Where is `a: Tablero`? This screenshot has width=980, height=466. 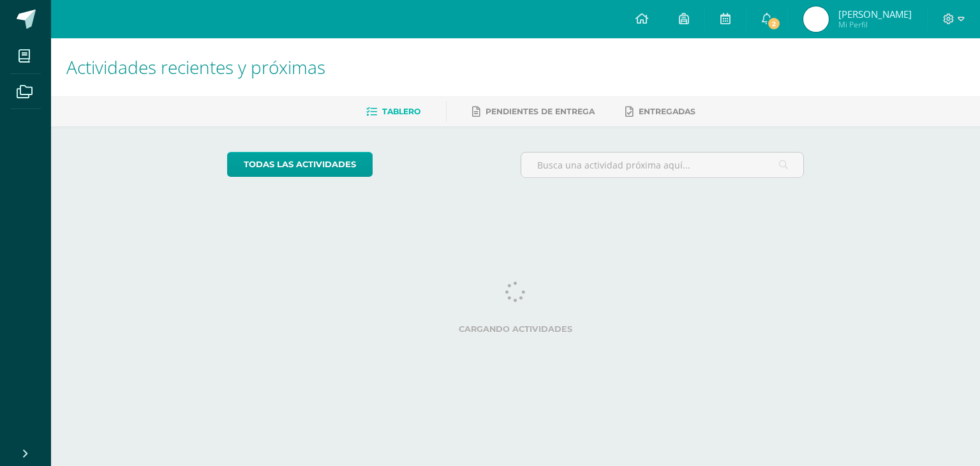 a: Tablero is located at coordinates (393, 112).